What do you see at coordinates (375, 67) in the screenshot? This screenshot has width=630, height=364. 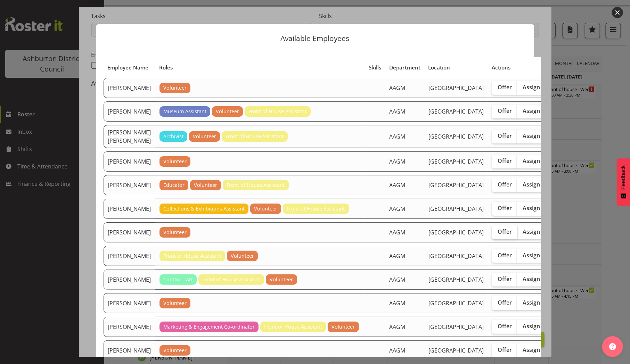 I see `span: Skills` at bounding box center [375, 67].